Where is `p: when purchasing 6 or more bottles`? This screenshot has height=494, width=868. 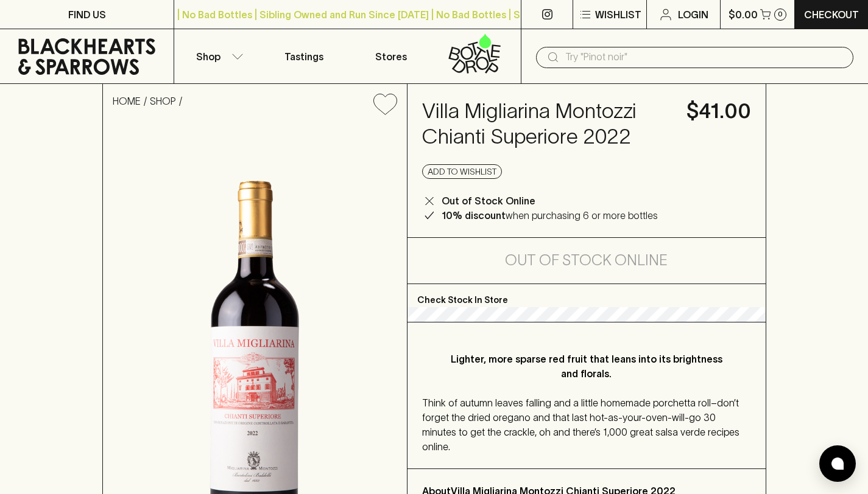 p: when purchasing 6 or more bottles is located at coordinates (549, 215).